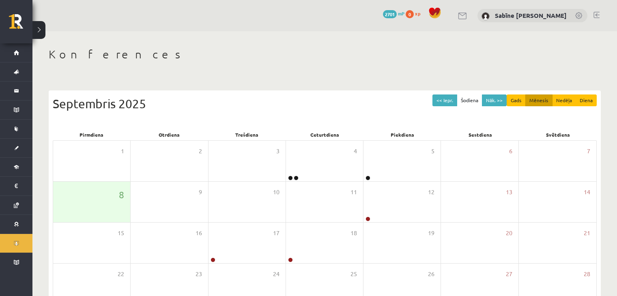 This screenshot has height=296, width=617. What do you see at coordinates (564, 100) in the screenshot?
I see `button: Nedēļa` at bounding box center [564, 100].